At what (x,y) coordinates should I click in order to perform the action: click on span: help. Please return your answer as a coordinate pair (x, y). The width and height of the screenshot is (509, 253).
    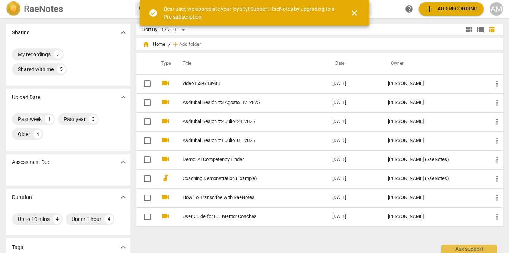
    Looking at the image, I should click on (409, 9).